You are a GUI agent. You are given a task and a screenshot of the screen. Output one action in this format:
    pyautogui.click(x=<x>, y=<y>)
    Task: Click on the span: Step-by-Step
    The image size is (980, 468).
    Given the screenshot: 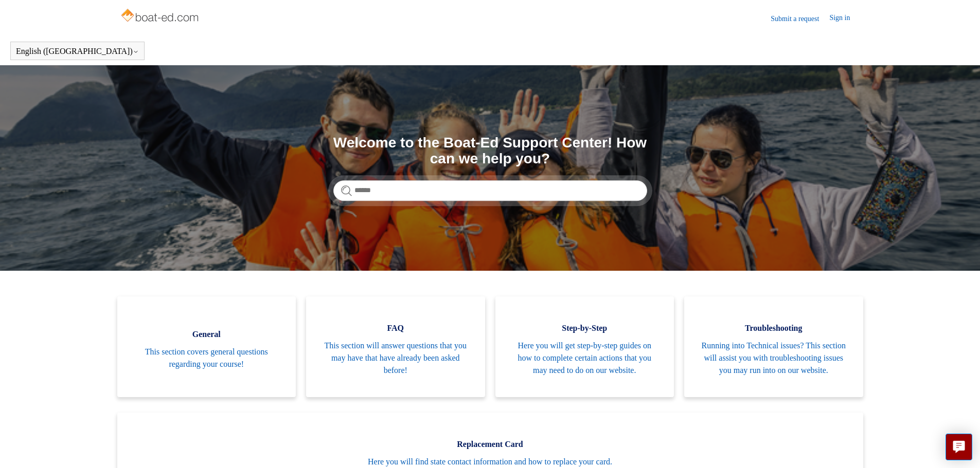 What is the action you would take?
    pyautogui.click(x=584, y=329)
    